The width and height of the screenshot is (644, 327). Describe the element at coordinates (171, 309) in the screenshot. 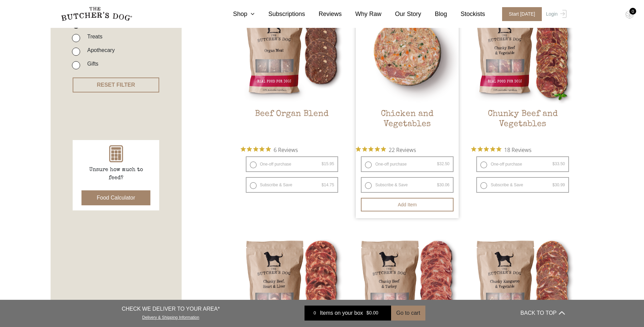

I see `p: CHECK WE DELIVER TO YOUR AREA*` at that location.